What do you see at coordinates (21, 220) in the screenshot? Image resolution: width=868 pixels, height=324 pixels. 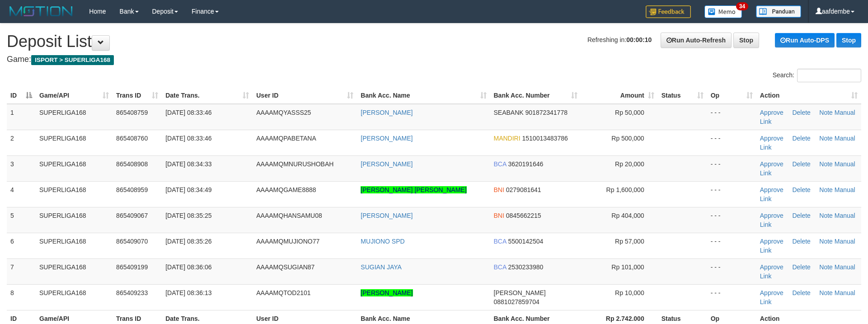 I see `td: 5` at bounding box center [21, 220].